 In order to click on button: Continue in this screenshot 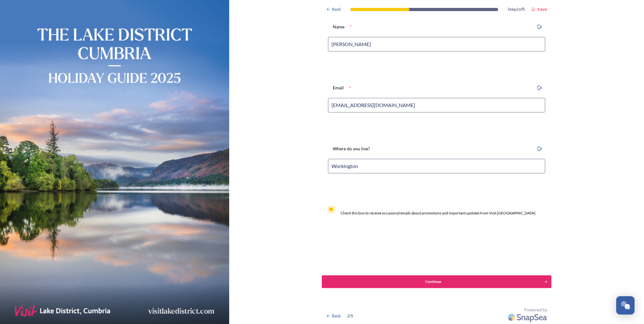, I will do `click(437, 281)`.